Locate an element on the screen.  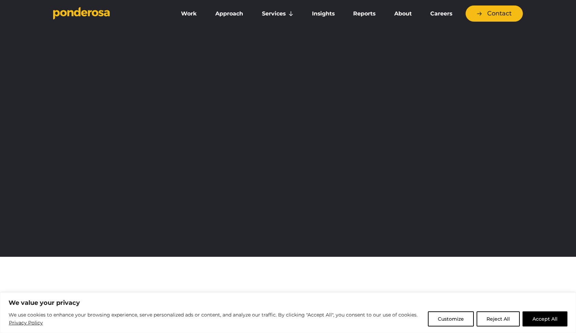
a: Insights is located at coordinates (324, 14).